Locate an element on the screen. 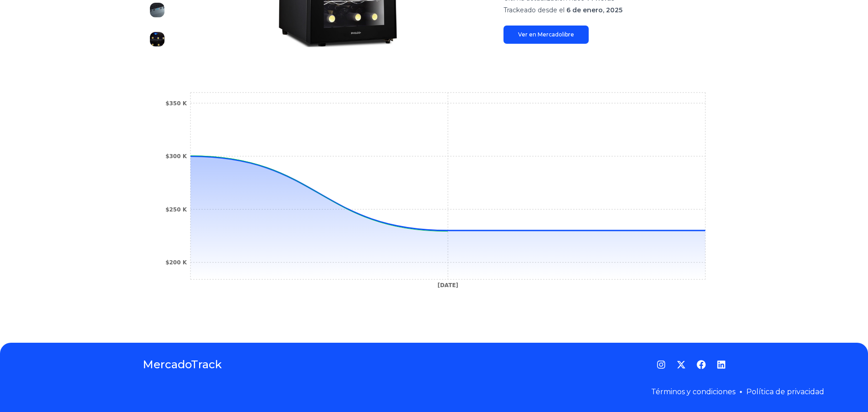 The height and width of the screenshot is (412, 868). a: Ver en Mercadolibre is located at coordinates (546, 34).